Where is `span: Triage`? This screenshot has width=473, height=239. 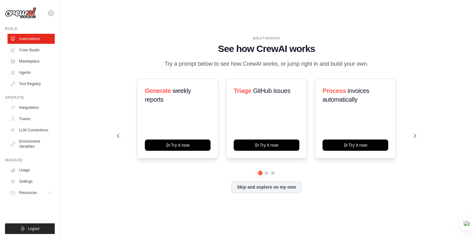
span: Triage is located at coordinates (242, 91).